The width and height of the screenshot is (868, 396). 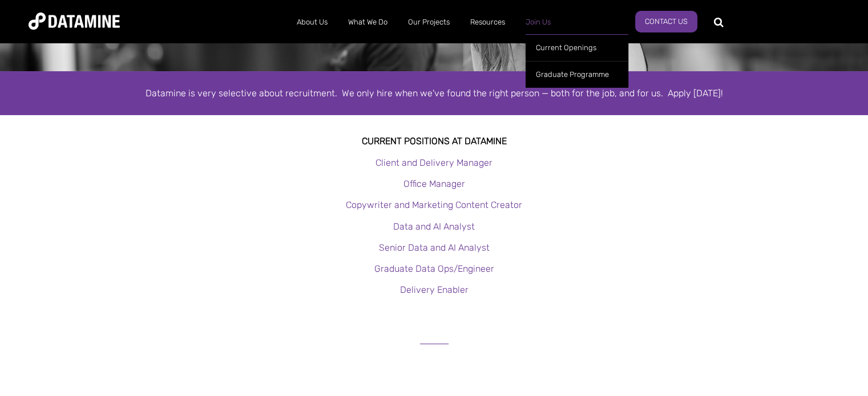 What do you see at coordinates (434, 162) in the screenshot?
I see `a: Client and Delivery Manager` at bounding box center [434, 162].